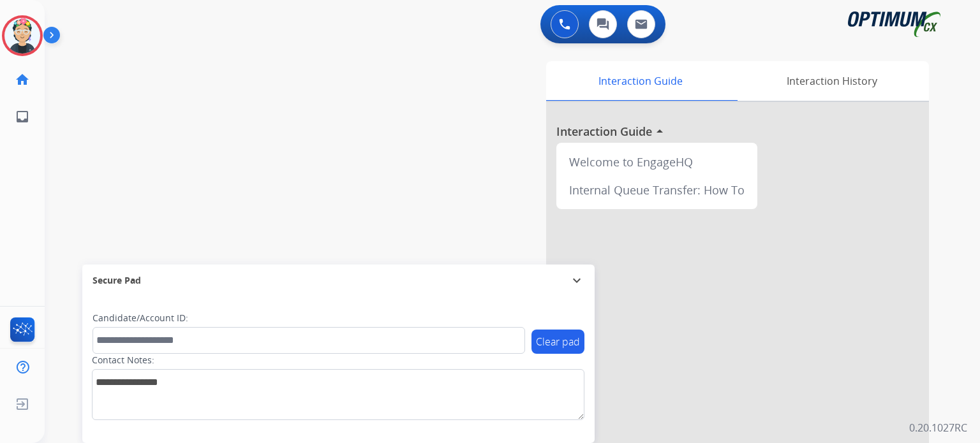 The height and width of the screenshot is (443, 980). Describe the element at coordinates (657, 190) in the screenshot. I see `div: Internal Queue Transfer: How To` at that location.